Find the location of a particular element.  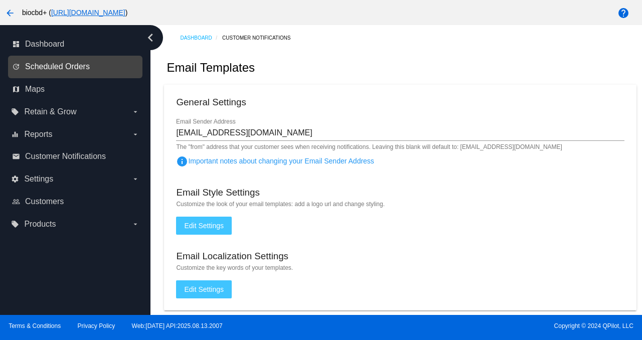

mat-icon: help is located at coordinates (624, 13).